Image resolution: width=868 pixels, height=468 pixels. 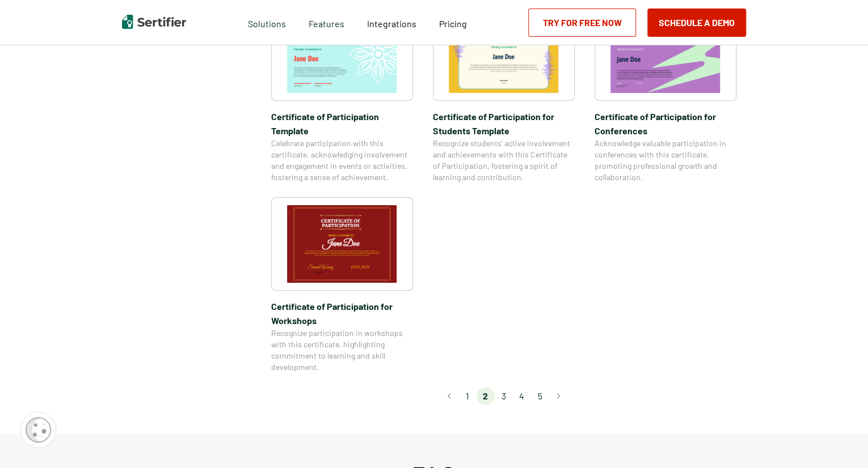 What do you see at coordinates (468, 396) in the screenshot?
I see `li: page 1` at bounding box center [468, 396].